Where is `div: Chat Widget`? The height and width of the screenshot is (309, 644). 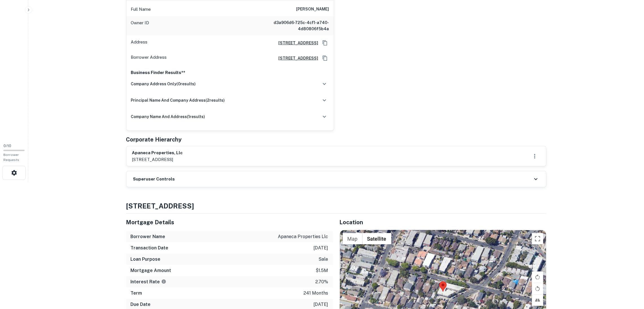 div: Chat Widget is located at coordinates (630, 278).